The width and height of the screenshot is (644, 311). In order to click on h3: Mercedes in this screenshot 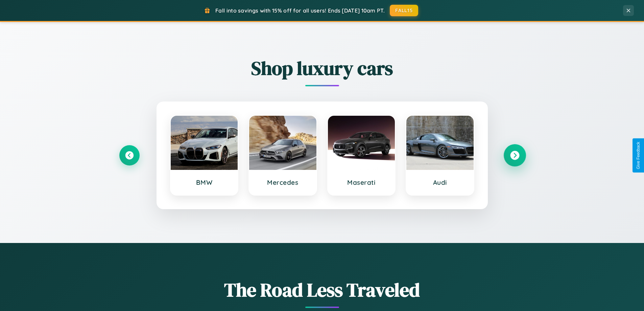, I will do `click(283, 182)`.